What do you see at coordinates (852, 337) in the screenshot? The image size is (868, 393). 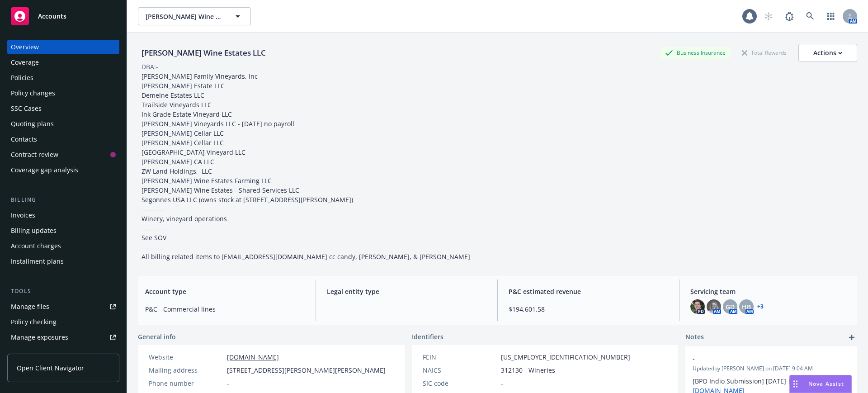 I see `a: add` at bounding box center [852, 337].